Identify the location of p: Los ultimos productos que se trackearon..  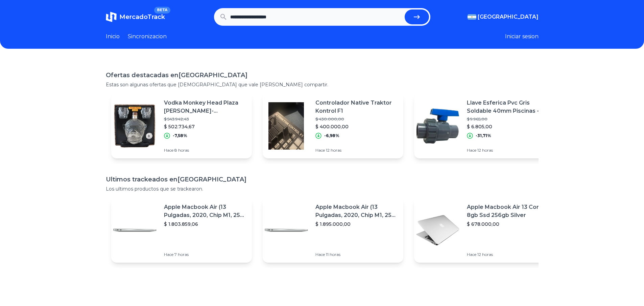
(322, 189).